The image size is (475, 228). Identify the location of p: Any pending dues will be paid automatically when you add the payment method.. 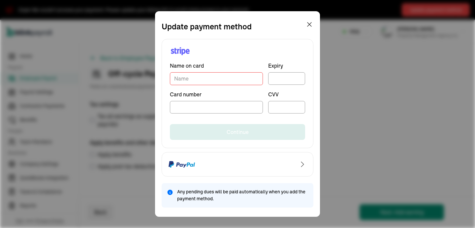
(243, 195).